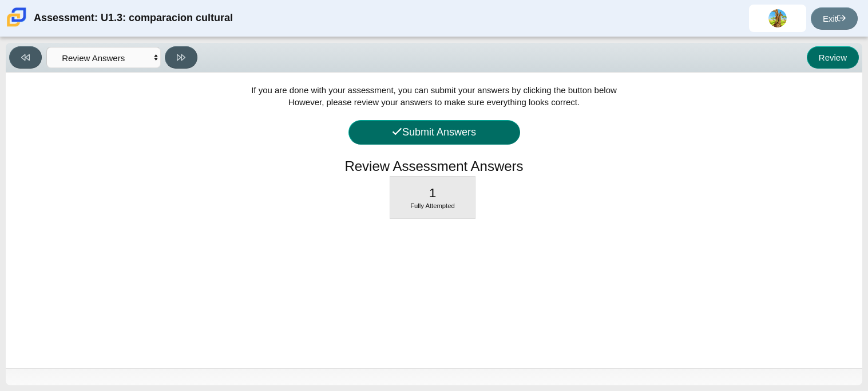  I want to click on span: Fully Attempted, so click(432, 206).